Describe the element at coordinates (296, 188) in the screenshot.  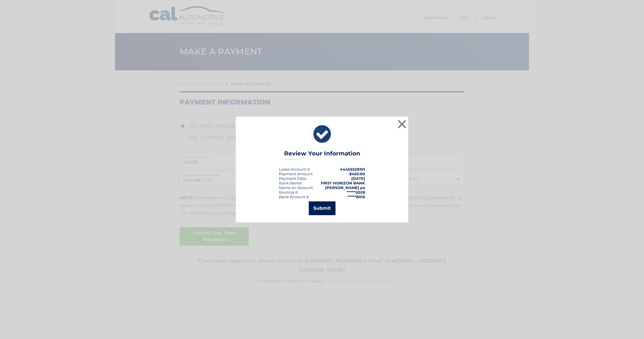
I see `div: Name on Account:` at that location.